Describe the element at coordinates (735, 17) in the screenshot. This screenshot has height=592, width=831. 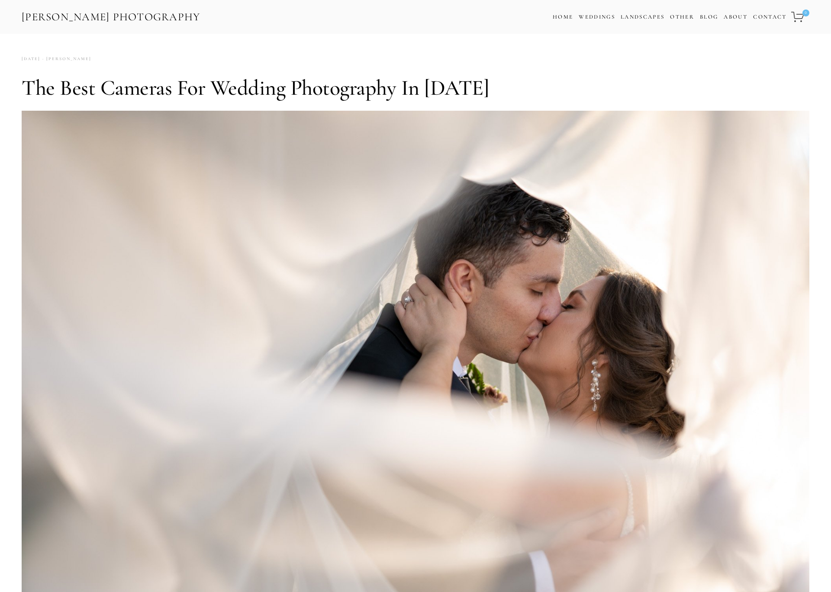
I see `a: About` at that location.